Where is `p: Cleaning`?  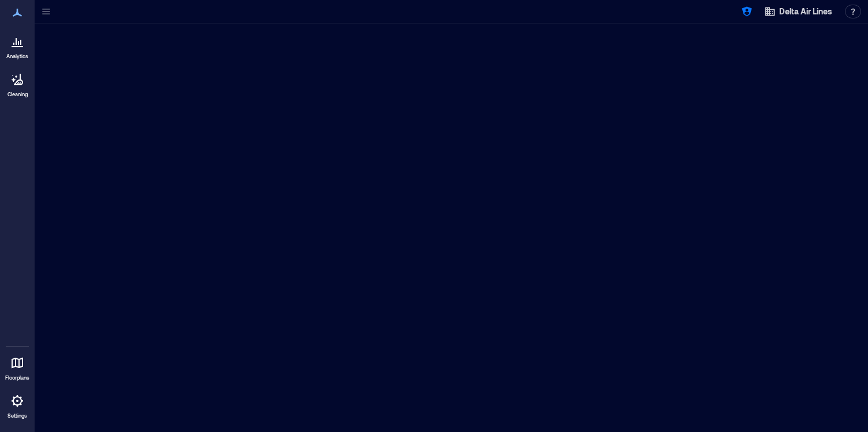
p: Cleaning is located at coordinates (17, 94).